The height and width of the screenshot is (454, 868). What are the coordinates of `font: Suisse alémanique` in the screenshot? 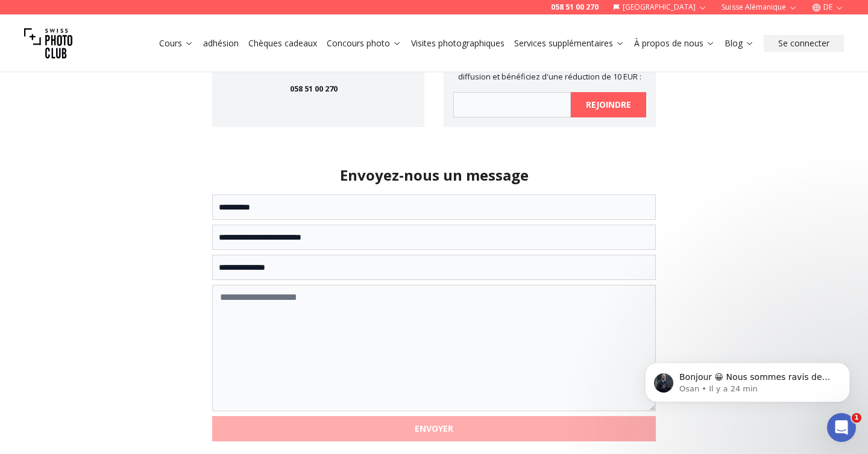 It's located at (753, 6).